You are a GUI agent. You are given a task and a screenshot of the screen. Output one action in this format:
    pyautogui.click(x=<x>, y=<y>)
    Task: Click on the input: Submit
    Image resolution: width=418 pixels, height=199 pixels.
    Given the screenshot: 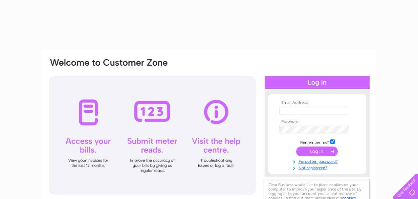 What is the action you would take?
    pyautogui.click(x=317, y=151)
    